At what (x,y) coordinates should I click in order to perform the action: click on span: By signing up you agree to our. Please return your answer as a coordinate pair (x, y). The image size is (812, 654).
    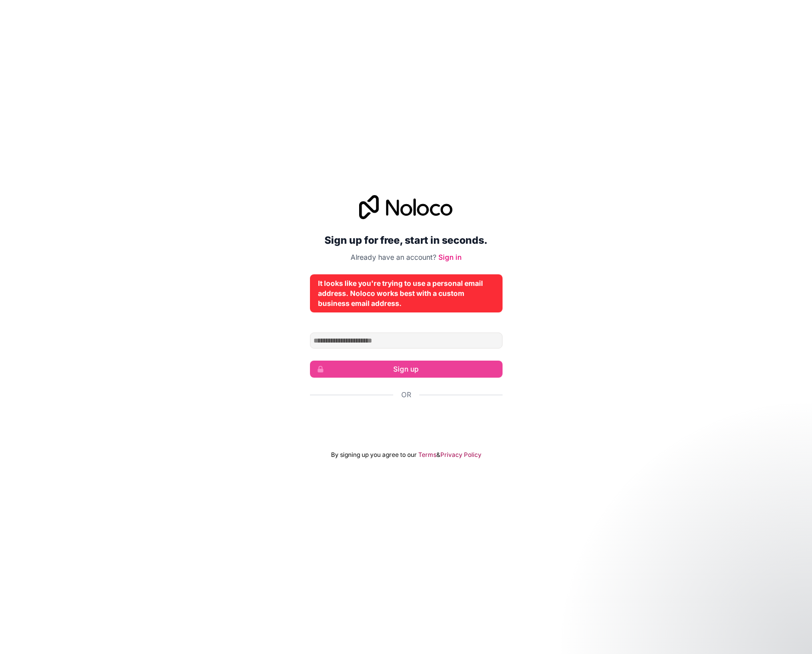
    Looking at the image, I should click on (374, 455).